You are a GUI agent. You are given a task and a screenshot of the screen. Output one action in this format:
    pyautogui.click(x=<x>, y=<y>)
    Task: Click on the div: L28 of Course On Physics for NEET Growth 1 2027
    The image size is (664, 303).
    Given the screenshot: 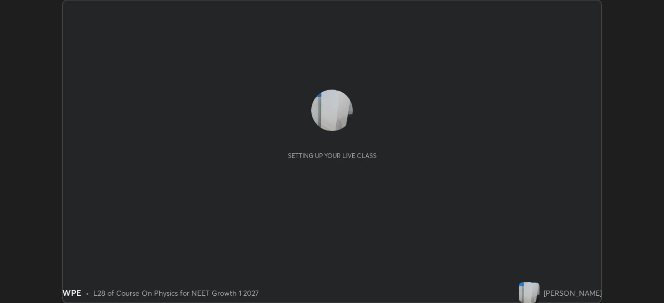 What is the action you would take?
    pyautogui.click(x=176, y=293)
    